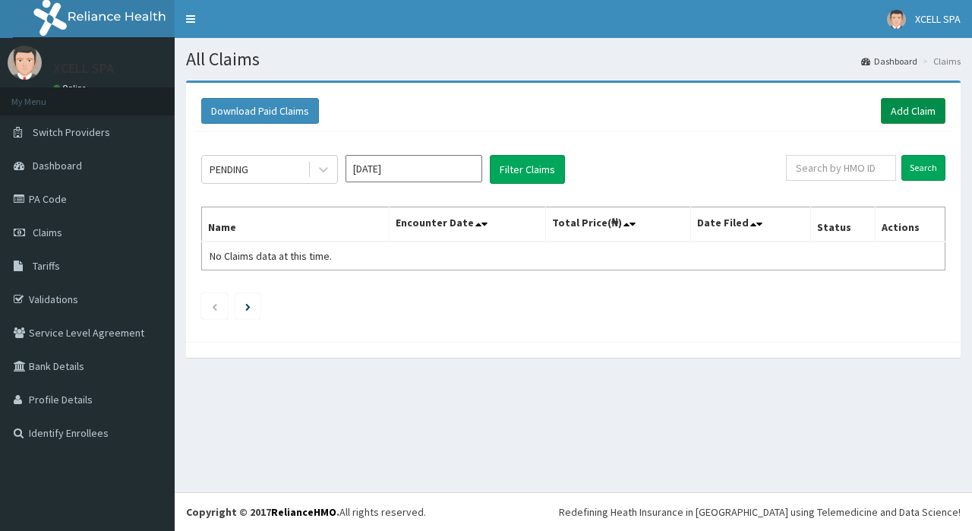  What do you see at coordinates (573, 59) in the screenshot?
I see `h1: All Claims` at bounding box center [573, 59].